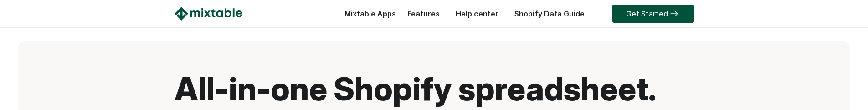 This screenshot has height=110, width=868. Describe the element at coordinates (674, 14) in the screenshot. I see `img: arrow-right.svg` at that location.